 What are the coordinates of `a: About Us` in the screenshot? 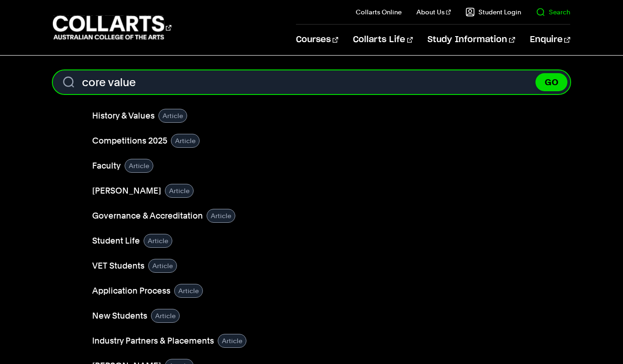 It's located at (433, 12).